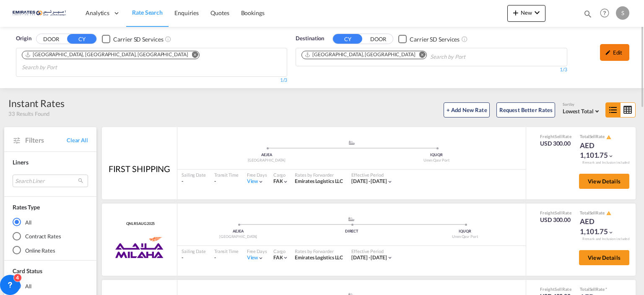 Image resolution: width=644 pixels, height=295 pixels. What do you see at coordinates (310, 39) in the screenshot?
I see `span: Destination` at bounding box center [310, 39].